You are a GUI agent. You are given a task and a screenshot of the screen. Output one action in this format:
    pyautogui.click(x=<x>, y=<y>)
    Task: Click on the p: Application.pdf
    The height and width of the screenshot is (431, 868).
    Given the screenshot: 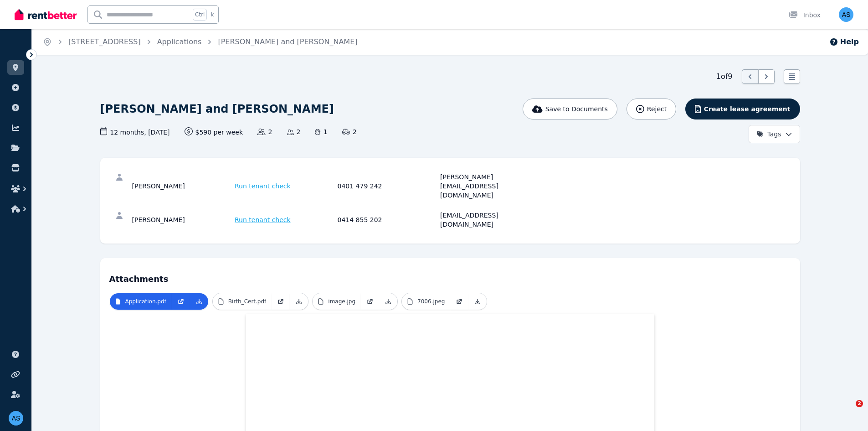 What is the action you would take?
    pyautogui.click(x=146, y=302)
    